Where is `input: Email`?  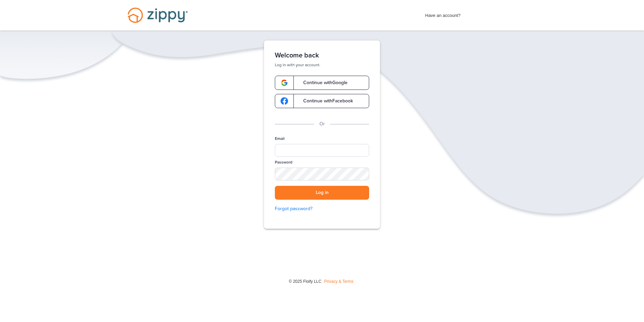
input: Email is located at coordinates (322, 151).